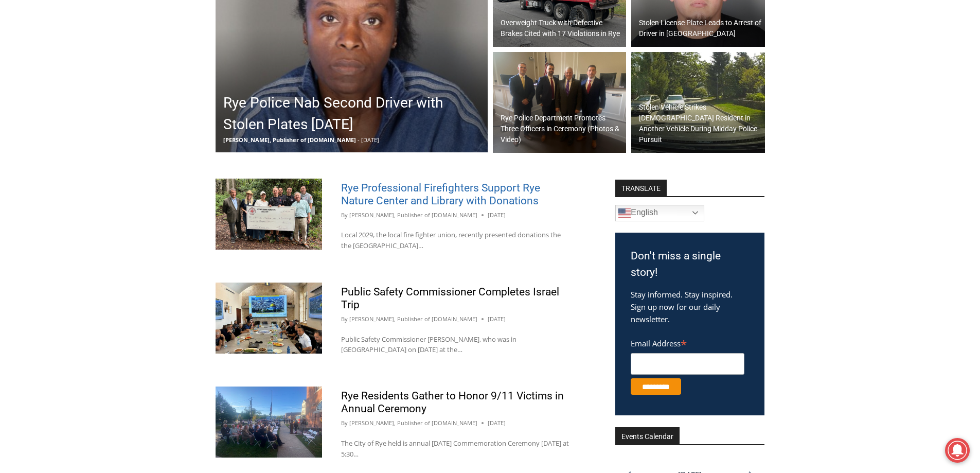  What do you see at coordinates (690, 264) in the screenshot?
I see `h3: Don't miss a single story!` at bounding box center [690, 264].